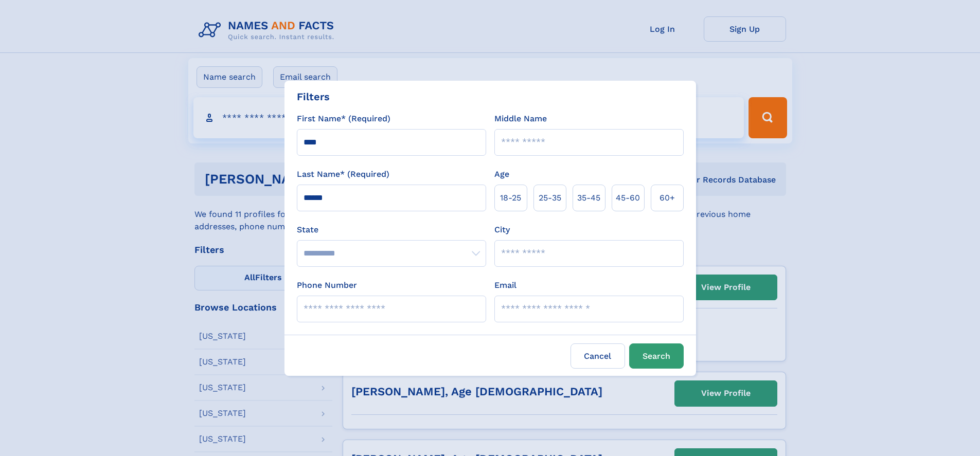 The width and height of the screenshot is (980, 456). What do you see at coordinates (391, 230) in the screenshot?
I see `label: State` at bounding box center [391, 230].